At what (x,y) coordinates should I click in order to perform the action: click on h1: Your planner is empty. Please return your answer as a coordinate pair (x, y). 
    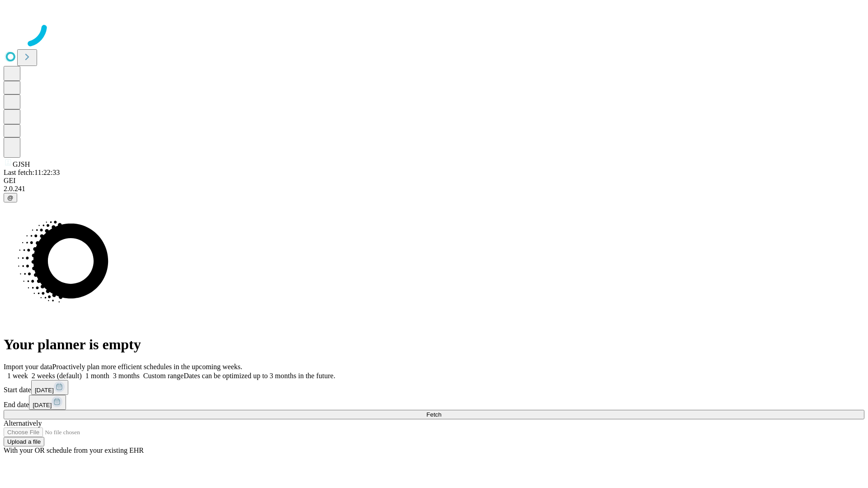
    Looking at the image, I should click on (434, 345).